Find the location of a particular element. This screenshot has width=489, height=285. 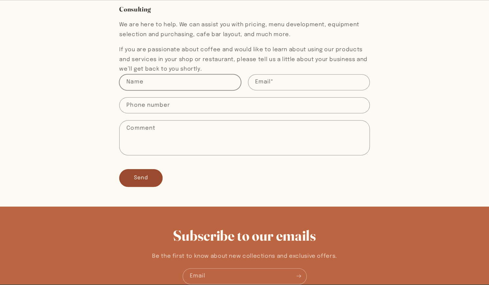

input: Phone number is located at coordinates (244, 105).